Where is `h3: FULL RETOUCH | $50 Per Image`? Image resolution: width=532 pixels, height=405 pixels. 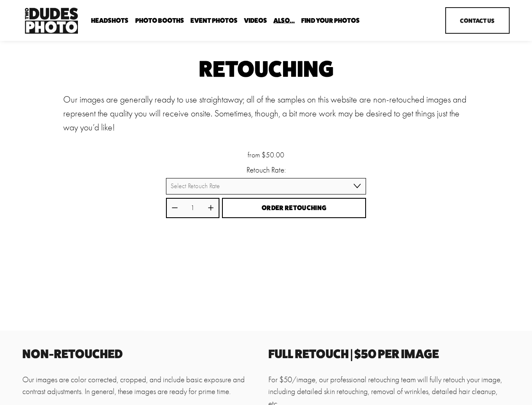
h3: FULL RETOUCH | $50 Per Image is located at coordinates (389, 354).